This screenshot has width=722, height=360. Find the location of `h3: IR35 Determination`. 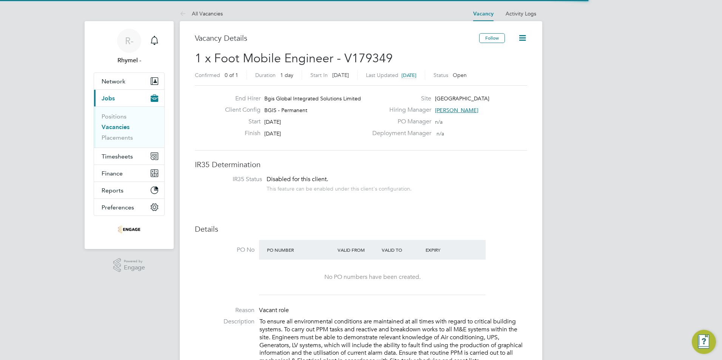

h3: IR35 Determination is located at coordinates (361, 165).